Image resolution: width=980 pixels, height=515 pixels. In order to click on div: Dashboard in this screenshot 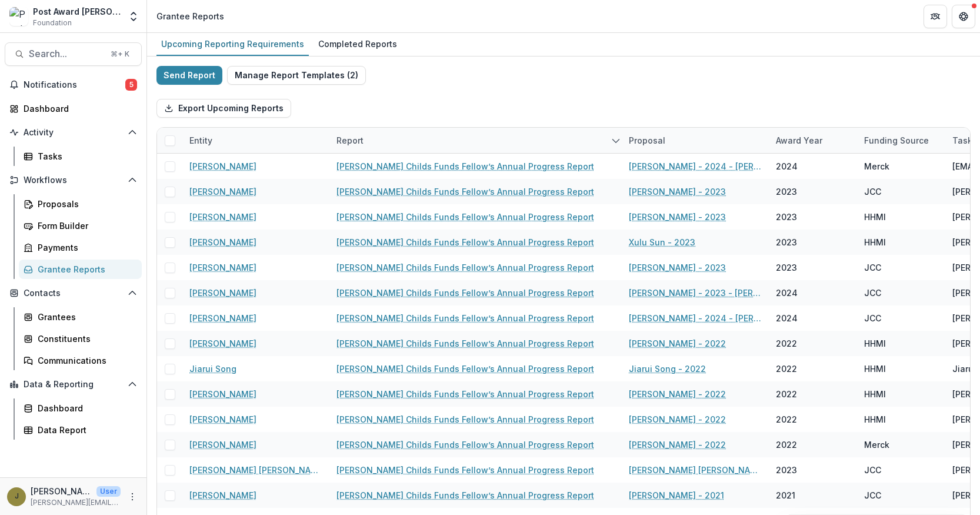, I will do `click(77, 108)`.